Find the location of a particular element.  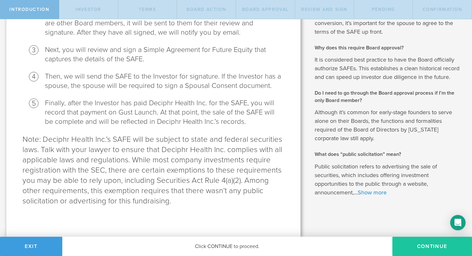

p: Public solicitation refers to advertising the sale of securities, which includes offering investm... is located at coordinates (389, 180).